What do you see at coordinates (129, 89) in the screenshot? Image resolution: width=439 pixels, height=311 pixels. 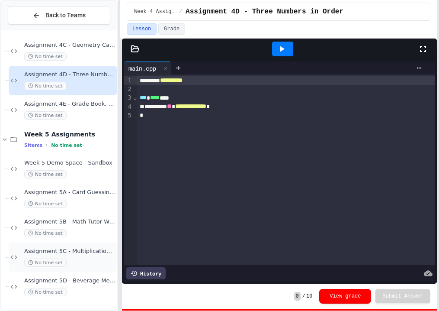 I see `div: 2` at bounding box center [129, 89].